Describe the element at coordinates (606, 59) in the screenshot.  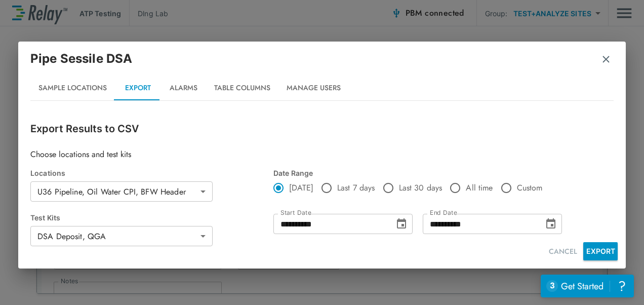
I see `img: Remove` at that location.